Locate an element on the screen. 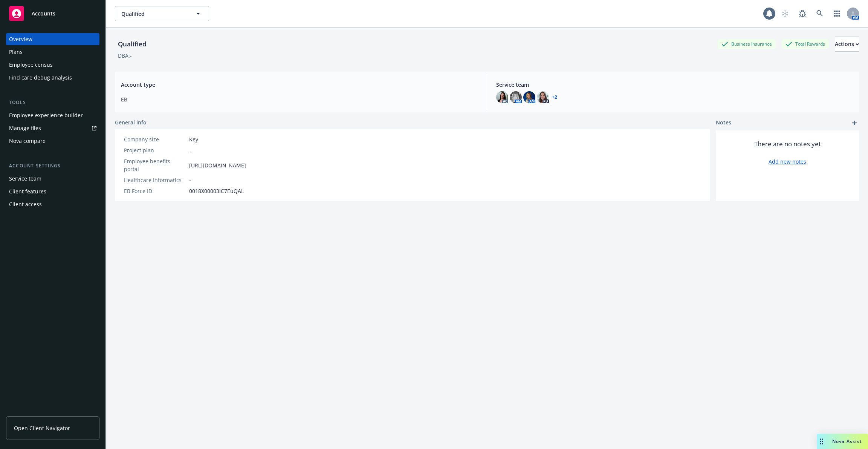  div: Employee census is located at coordinates (31, 65).